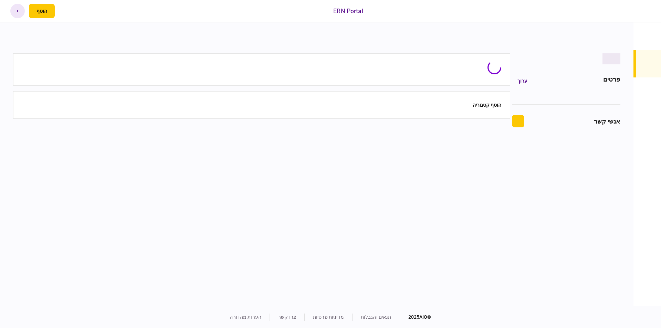 Image resolution: width=661 pixels, height=328 pixels. I want to click on button: פתח תפריט להוספת לקוח, so click(42, 11).